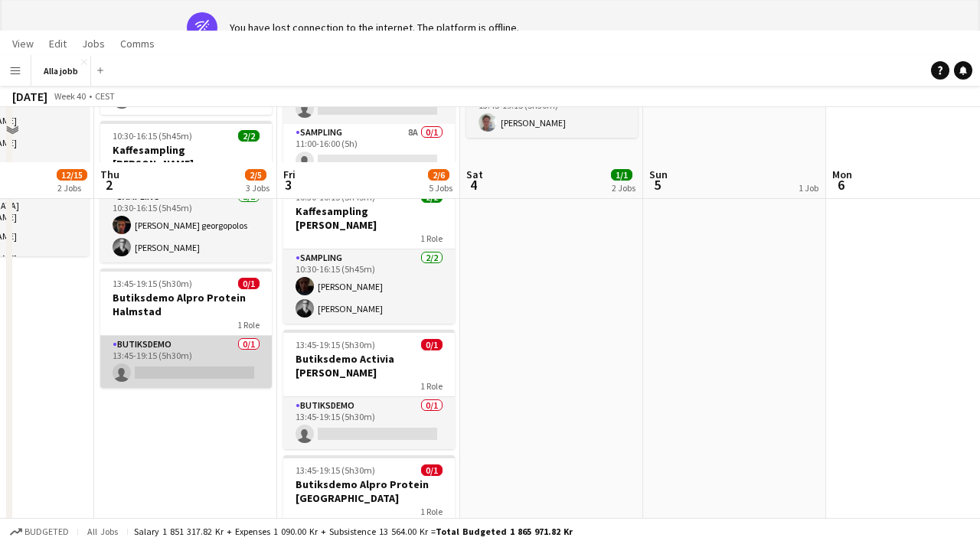  Describe the element at coordinates (369, 150) in the screenshot. I see `app-card-role: Sampling8A0/111:00-16:00 (5h)` at that location.